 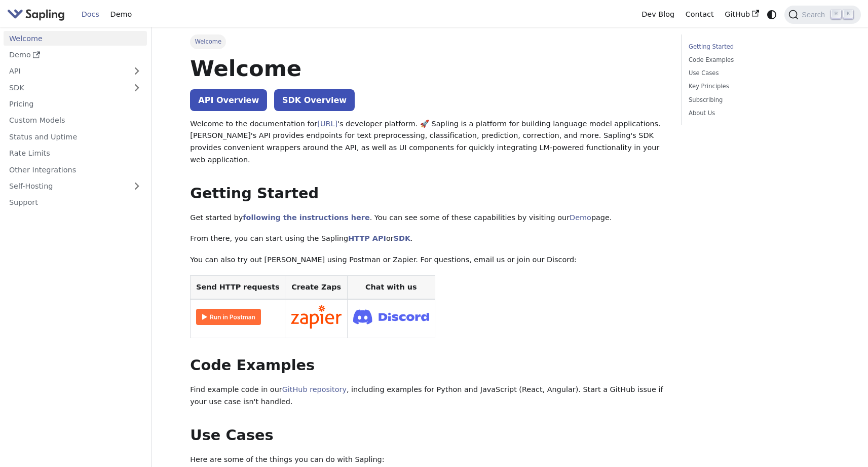 I want to click on p: Get started by . You can see some of these capabilities by visiting our page., so click(x=428, y=218).